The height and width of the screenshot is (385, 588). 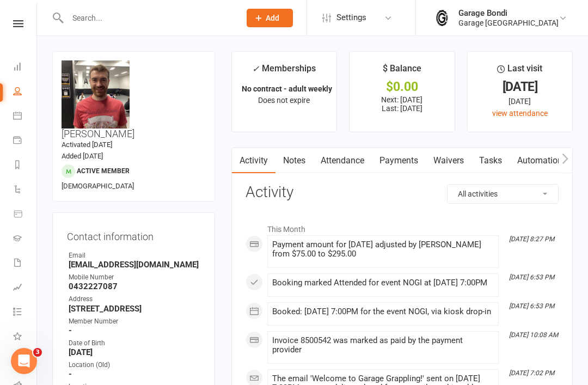 What do you see at coordinates (25, 68) in the screenshot?
I see `a: Dashboard` at bounding box center [25, 68].